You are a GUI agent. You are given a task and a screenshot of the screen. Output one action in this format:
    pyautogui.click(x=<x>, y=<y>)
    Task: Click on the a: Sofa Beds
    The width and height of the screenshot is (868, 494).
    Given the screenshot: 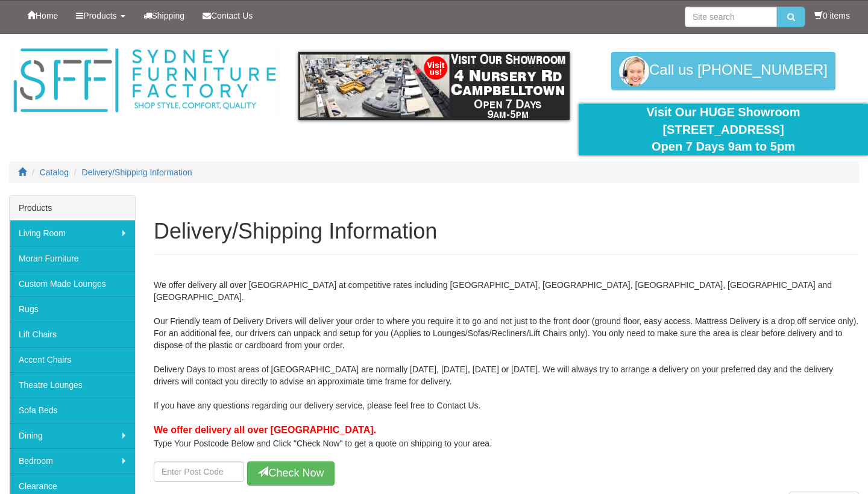 What is the action you would take?
    pyautogui.click(x=72, y=410)
    